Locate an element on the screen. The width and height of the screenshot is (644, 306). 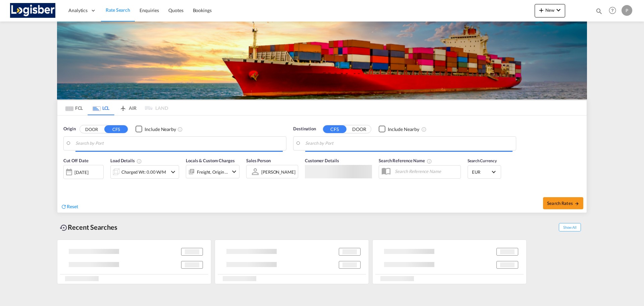
span: Sales Person is located at coordinates (258, 160).